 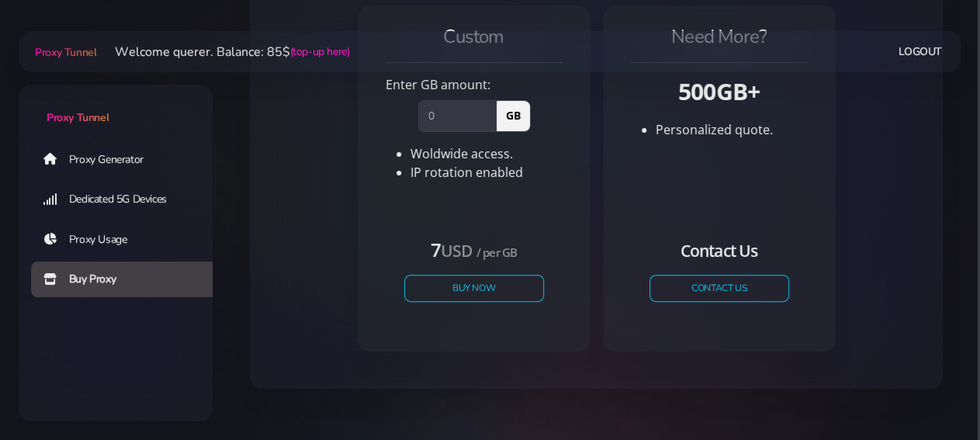 I want to click on a: Logout, so click(x=920, y=51).